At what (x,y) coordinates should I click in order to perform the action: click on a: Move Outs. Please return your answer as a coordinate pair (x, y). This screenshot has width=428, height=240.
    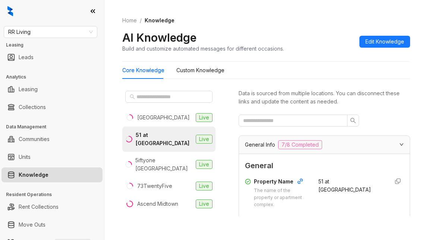
    Looking at the image, I should click on (32, 225).